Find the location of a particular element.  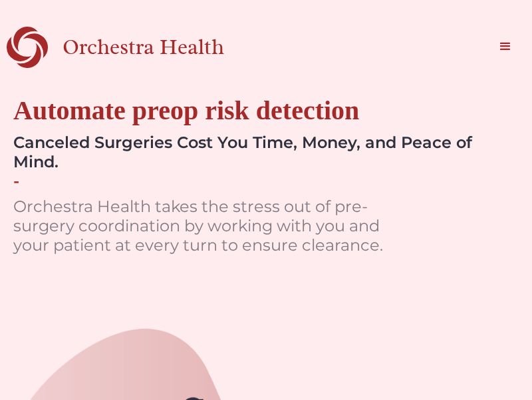

a: home is located at coordinates (138, 47).